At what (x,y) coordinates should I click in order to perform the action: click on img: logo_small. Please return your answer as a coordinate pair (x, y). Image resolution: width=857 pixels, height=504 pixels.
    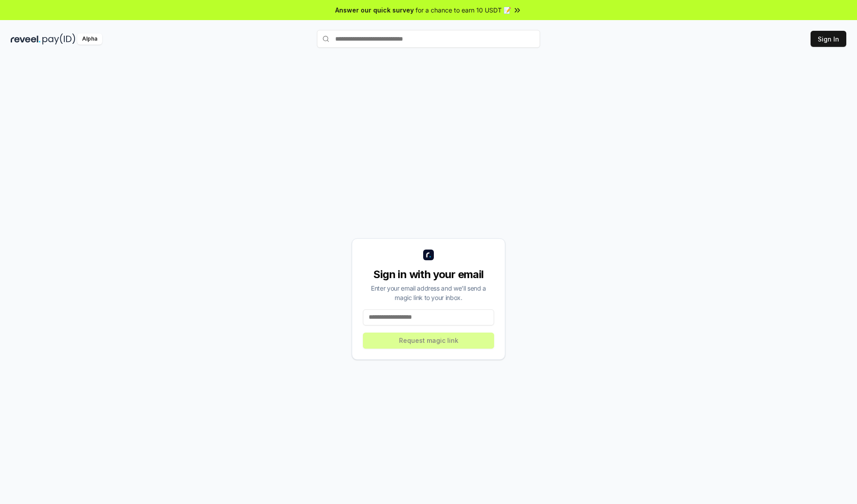
    Looking at the image, I should click on (428, 255).